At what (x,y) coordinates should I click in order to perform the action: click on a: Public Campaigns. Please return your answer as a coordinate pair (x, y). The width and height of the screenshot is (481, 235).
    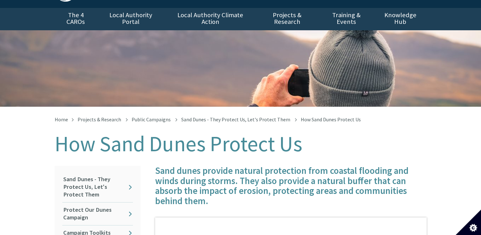
    Looking at the image, I should click on (151, 119).